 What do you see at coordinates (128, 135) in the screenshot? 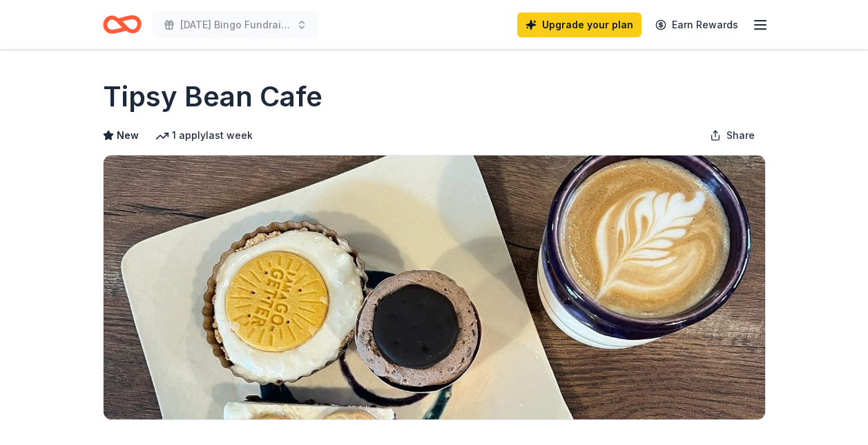
I see `span: New` at bounding box center [128, 135].